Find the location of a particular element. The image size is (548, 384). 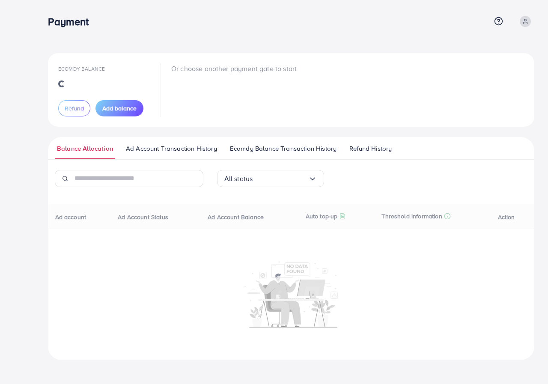

input: Search for option is located at coordinates (280, 178).